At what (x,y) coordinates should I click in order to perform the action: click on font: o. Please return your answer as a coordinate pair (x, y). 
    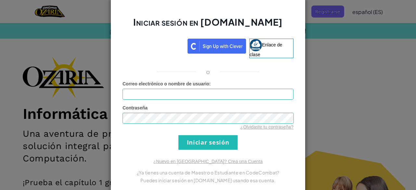
    Looking at the image, I should click on (208, 72).